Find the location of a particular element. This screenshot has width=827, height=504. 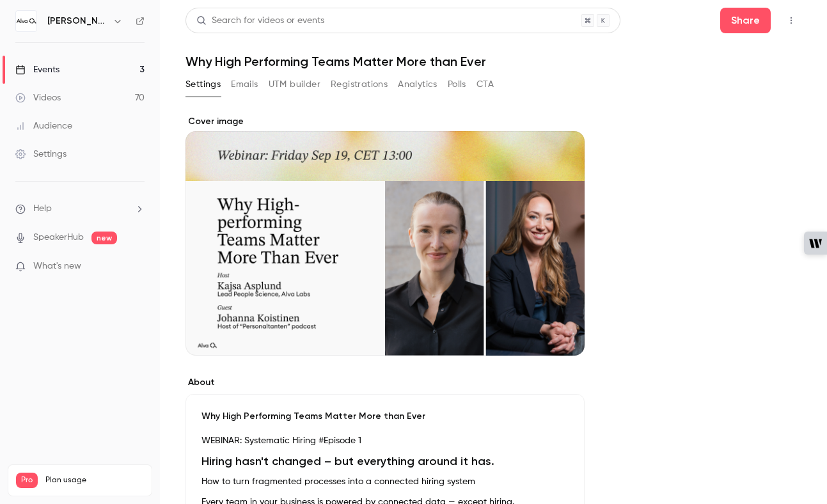

span: new is located at coordinates (104, 238).